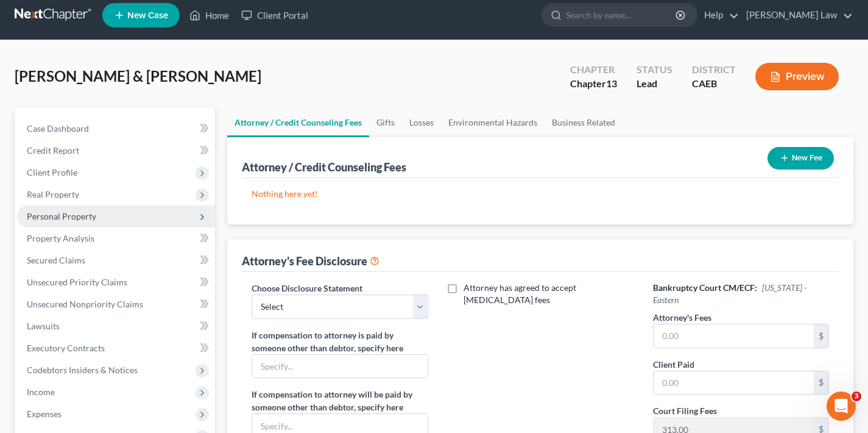 The image size is (868, 433). Describe the element at coordinates (713, 84) in the screenshot. I see `div: CAEB` at that location.